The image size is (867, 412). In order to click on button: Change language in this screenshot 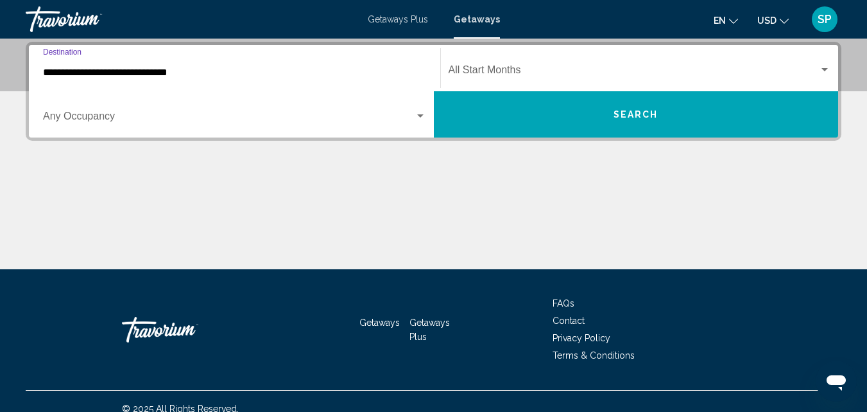, I will do `click(726, 20)`.